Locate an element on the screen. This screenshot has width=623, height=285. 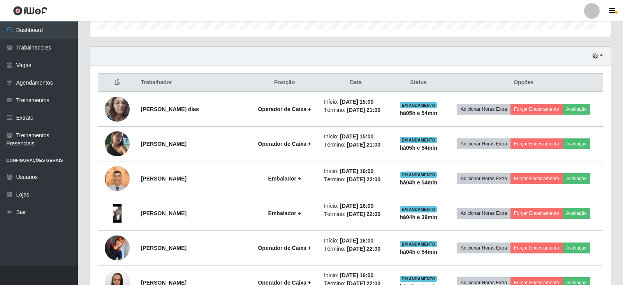
th: Data is located at coordinates (356, 83).